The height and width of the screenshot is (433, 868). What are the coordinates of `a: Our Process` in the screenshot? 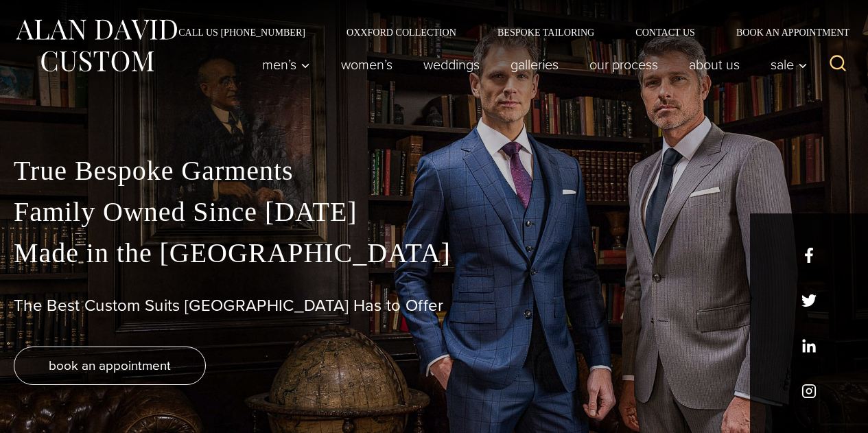 It's located at (624, 65).